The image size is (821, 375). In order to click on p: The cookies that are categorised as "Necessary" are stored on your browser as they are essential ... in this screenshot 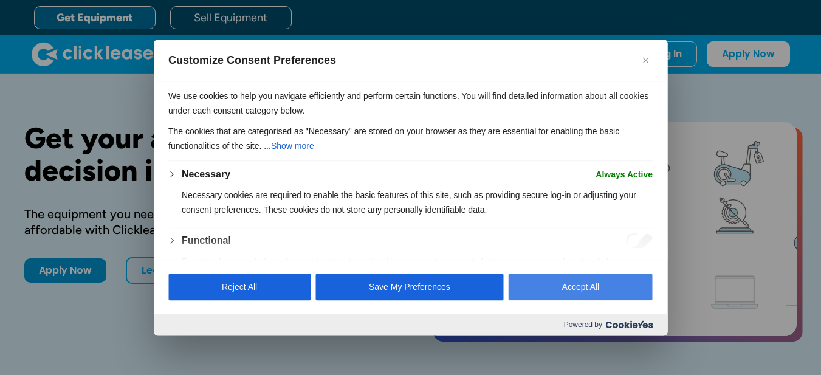, I will do `click(410, 139)`.